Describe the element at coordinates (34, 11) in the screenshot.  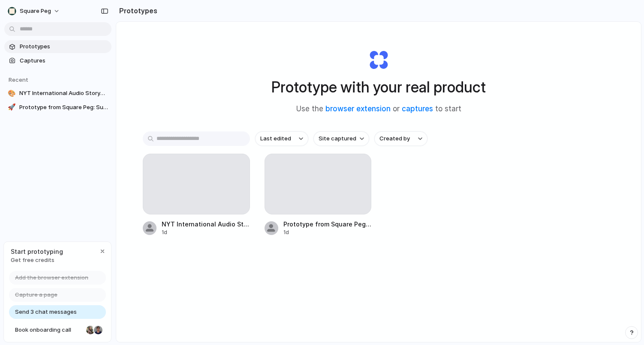
I see `button: Square Peg` at that location.